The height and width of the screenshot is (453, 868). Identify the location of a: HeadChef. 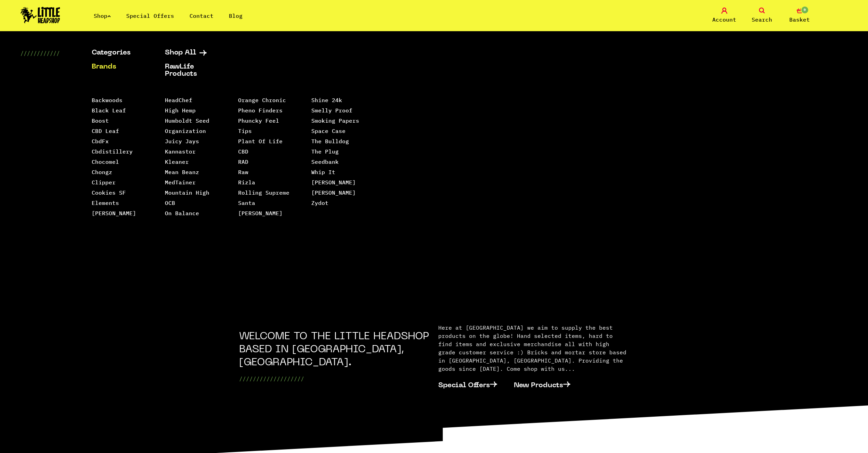
(178, 100).